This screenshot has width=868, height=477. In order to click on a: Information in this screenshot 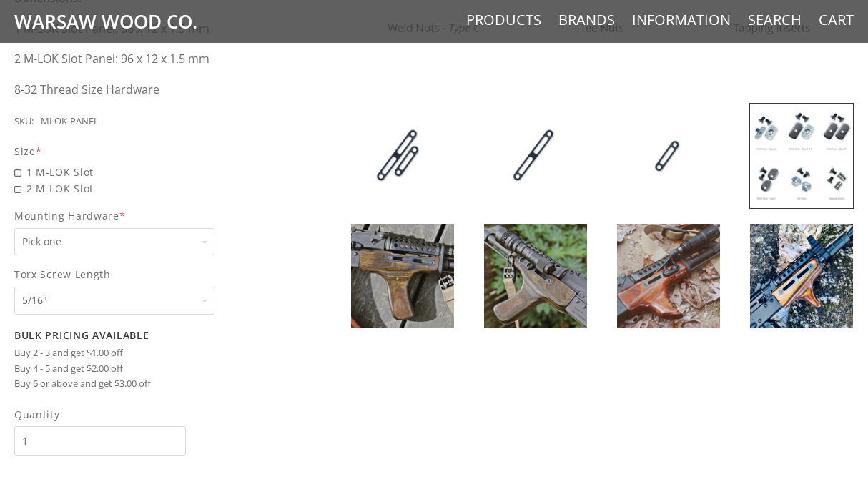, I will do `click(682, 20)`.